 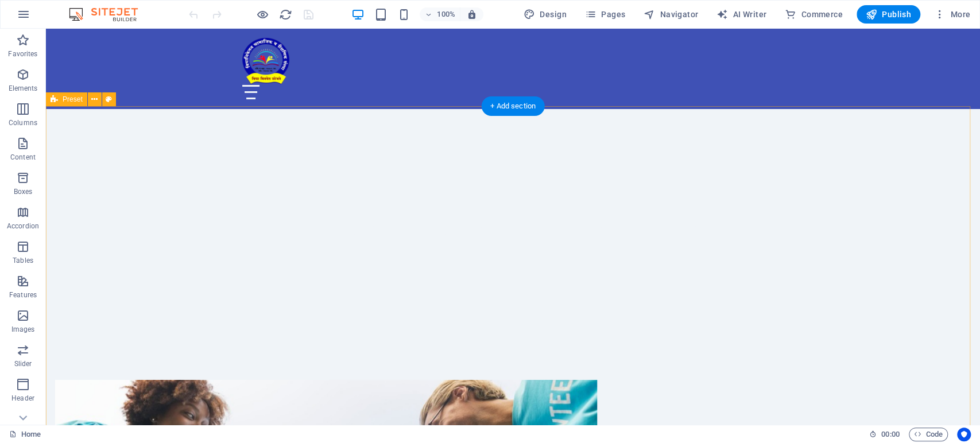 What do you see at coordinates (23, 329) in the screenshot?
I see `p: Images` at bounding box center [23, 329].